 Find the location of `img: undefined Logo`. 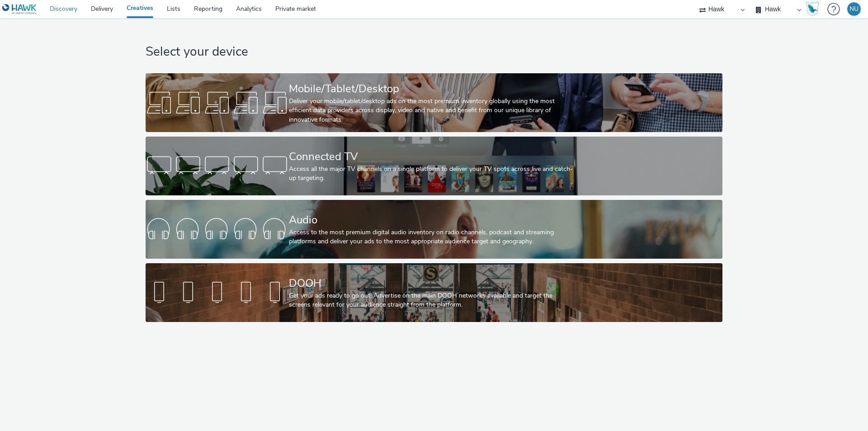

img: undefined Logo is located at coordinates (19, 9).